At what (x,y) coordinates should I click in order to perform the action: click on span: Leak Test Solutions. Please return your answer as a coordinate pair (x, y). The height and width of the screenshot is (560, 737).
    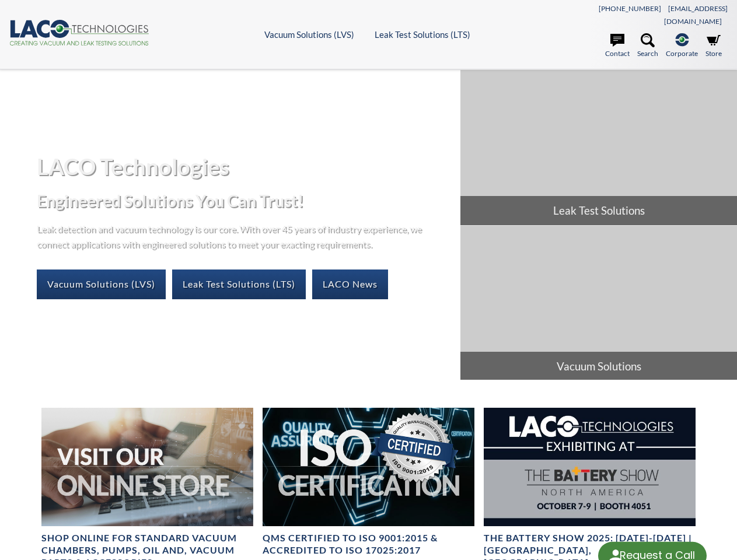
    Looking at the image, I should click on (598, 211).